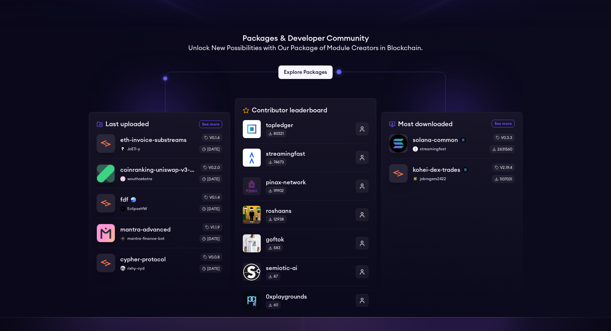 Image resolution: width=611 pixels, height=331 pixels. Describe the element at coordinates (452, 170) in the screenshot. I see `a: kohei-dex-tradeskohei-dex-tradessolanajobrogers2422jobrogers2422v2.19.41107031` at that location.